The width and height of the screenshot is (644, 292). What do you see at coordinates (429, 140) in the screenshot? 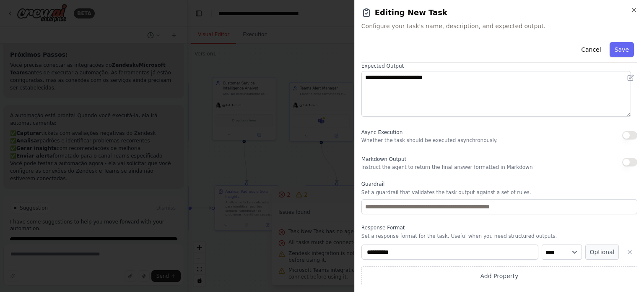
I see `p: Whether the task should be executed asynchronously.` at bounding box center [429, 140].